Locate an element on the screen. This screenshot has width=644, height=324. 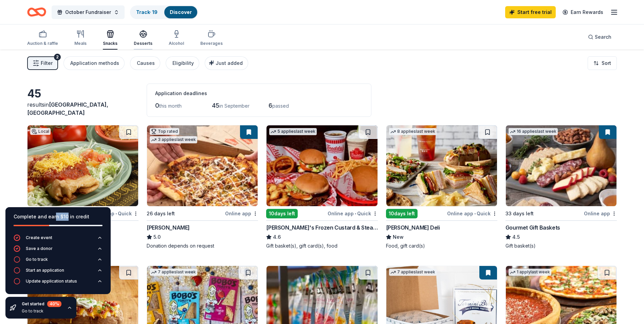
div: Gift basket(s), gift card(s), food is located at coordinates (322, 246).